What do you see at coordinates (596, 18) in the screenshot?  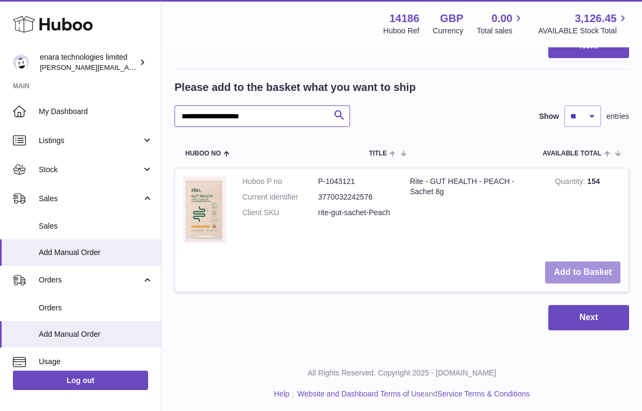 I see `span: 3,126.45` at bounding box center [596, 18].